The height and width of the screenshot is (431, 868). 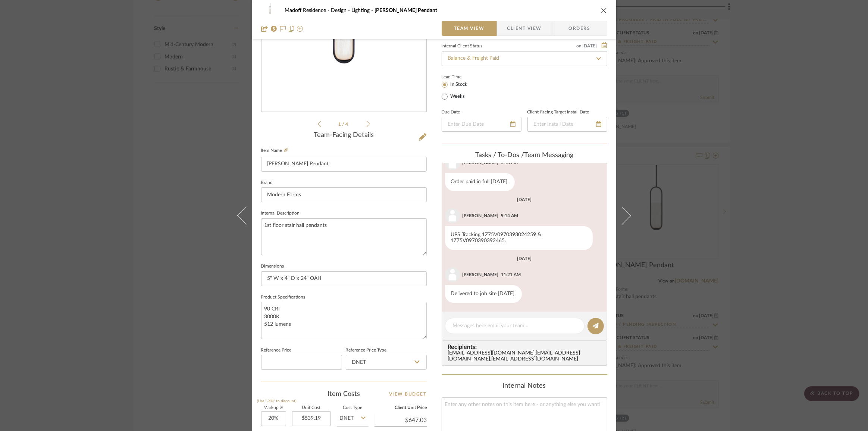 What do you see at coordinates (519, 238) in the screenshot?
I see `div: UPS Tracking 1Z75V0970393024259 & 1Z75V0970390392465.` at bounding box center [519, 238].